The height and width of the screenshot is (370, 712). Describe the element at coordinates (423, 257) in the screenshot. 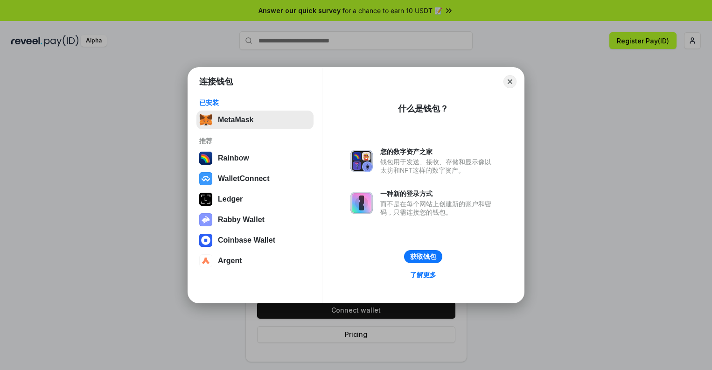

I see `button: 获取钱包` at that location.